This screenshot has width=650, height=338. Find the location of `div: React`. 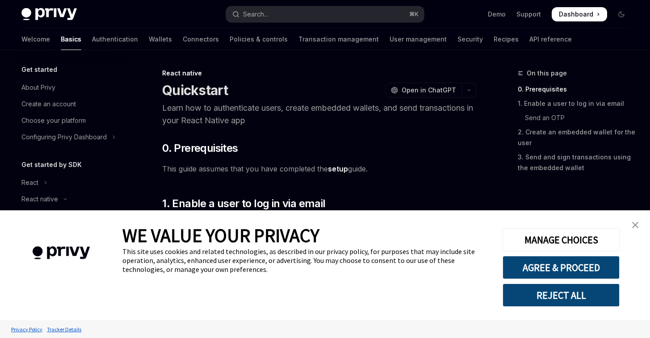

div: React is located at coordinates (30, 183).